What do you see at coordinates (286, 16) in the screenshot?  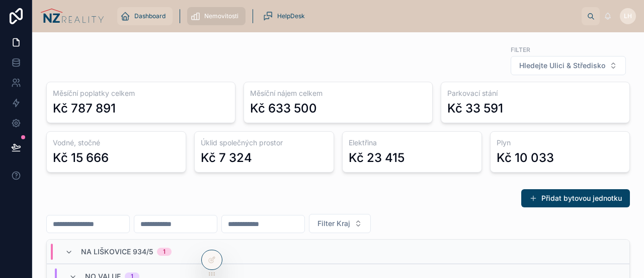 I see `a: HelpDesk` at bounding box center [286, 16].